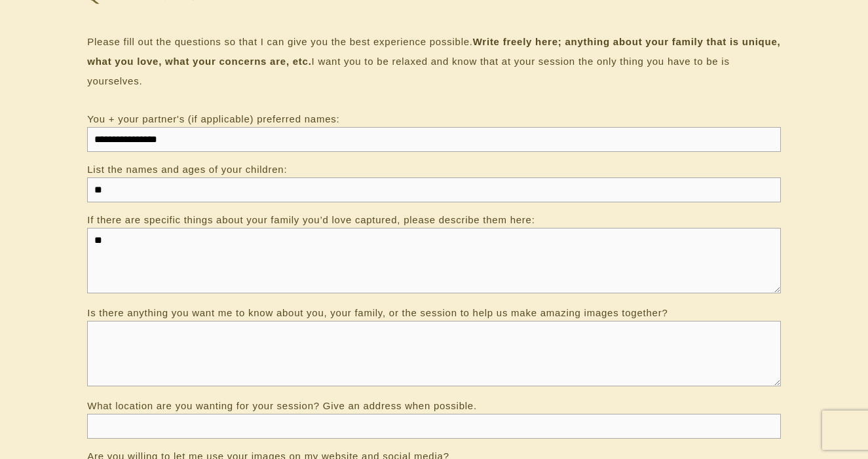 The image size is (868, 459). What do you see at coordinates (435, 51) in the screenshot?
I see `strong: Write freely here; anything about your family that is unique, what you love, what your concerns a...` at bounding box center [435, 51].